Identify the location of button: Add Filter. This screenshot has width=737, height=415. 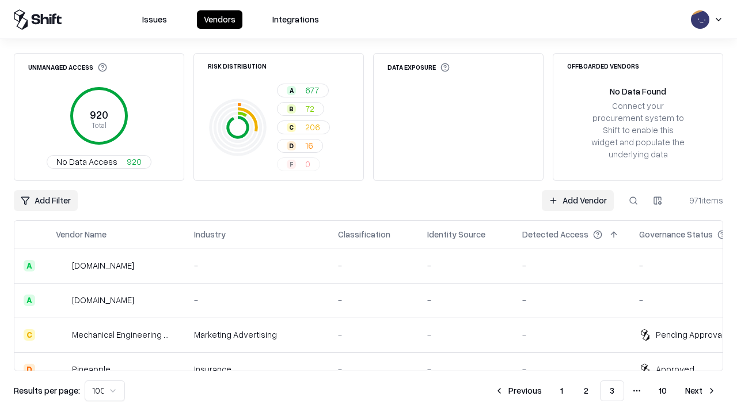
(45, 200).